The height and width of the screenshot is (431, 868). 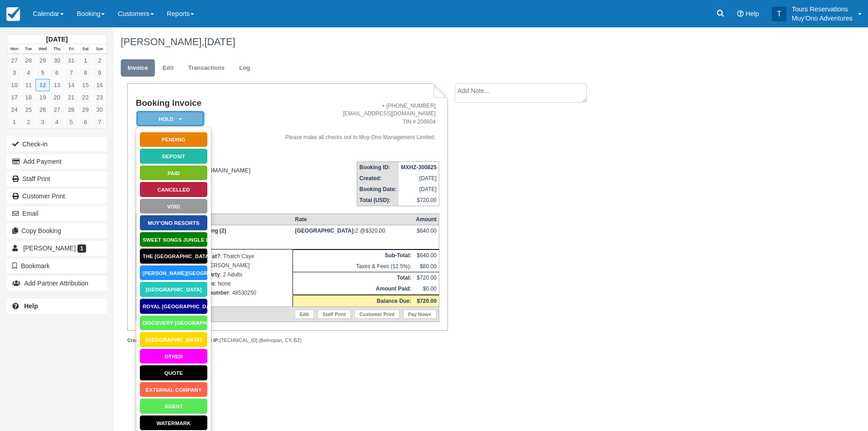 I want to click on a: 29, so click(x=85, y=109).